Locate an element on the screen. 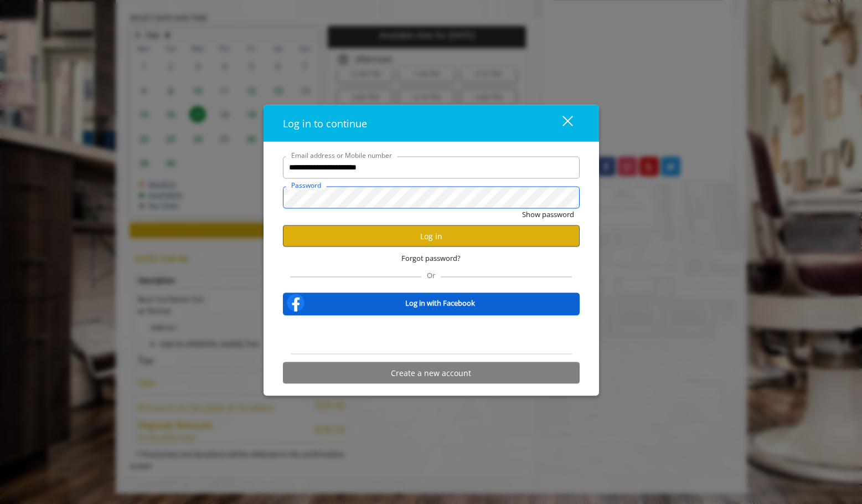 Image resolution: width=862 pixels, height=504 pixels. input: Password is located at coordinates (431, 197).